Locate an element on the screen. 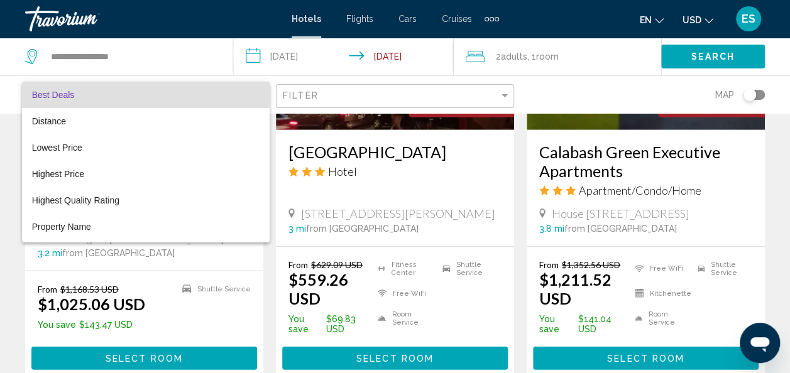  span: Lowest Price is located at coordinates (57, 148).